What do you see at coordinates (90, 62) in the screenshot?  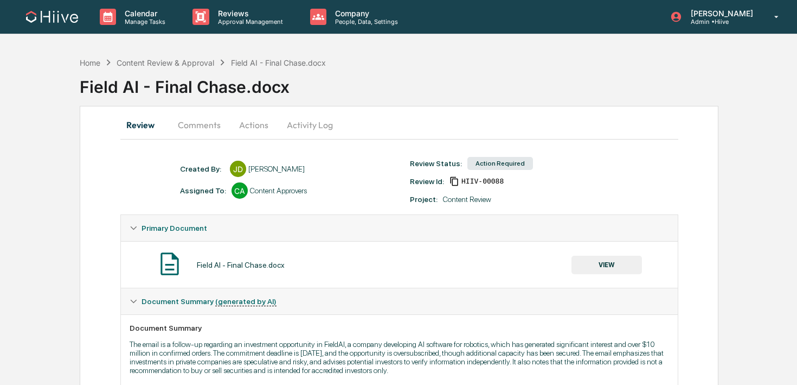 I see `div: Home` at bounding box center [90, 62].